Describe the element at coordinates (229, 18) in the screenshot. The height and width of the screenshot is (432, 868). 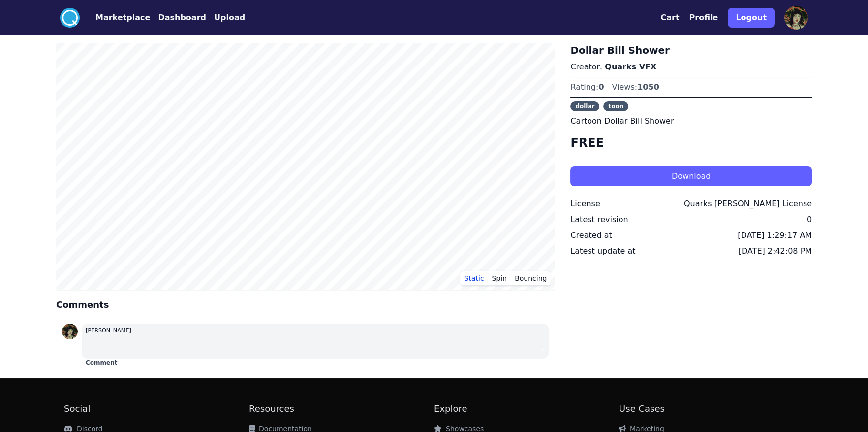
I see `button: Upload` at that location.